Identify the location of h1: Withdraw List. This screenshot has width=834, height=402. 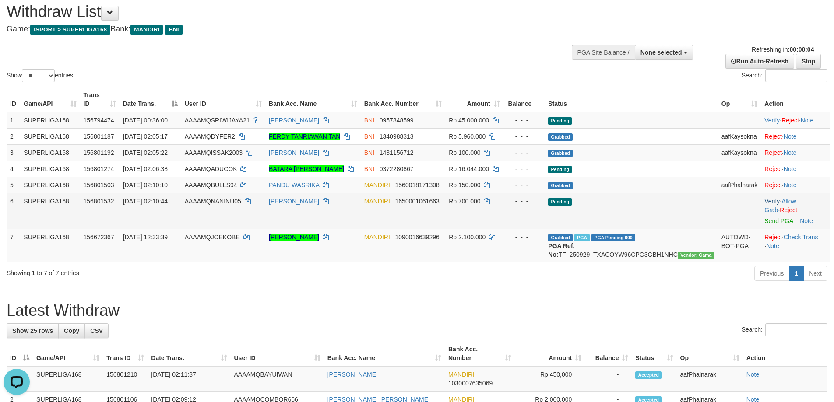
(277, 12).